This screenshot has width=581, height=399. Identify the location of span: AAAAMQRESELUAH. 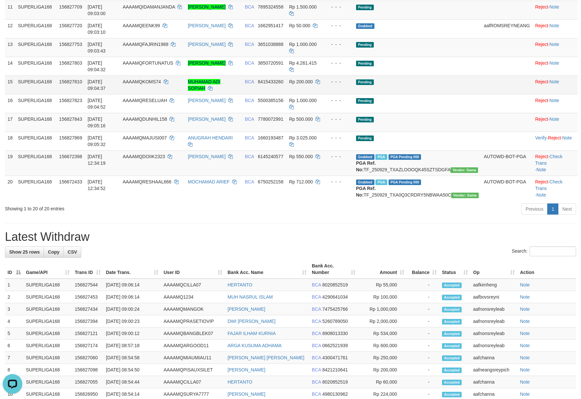
(145, 100).